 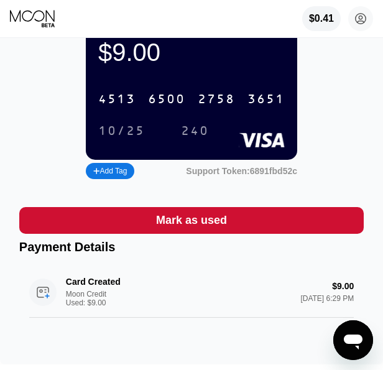 I want to click on div: Support Token:6891fbd52c, so click(x=241, y=171).